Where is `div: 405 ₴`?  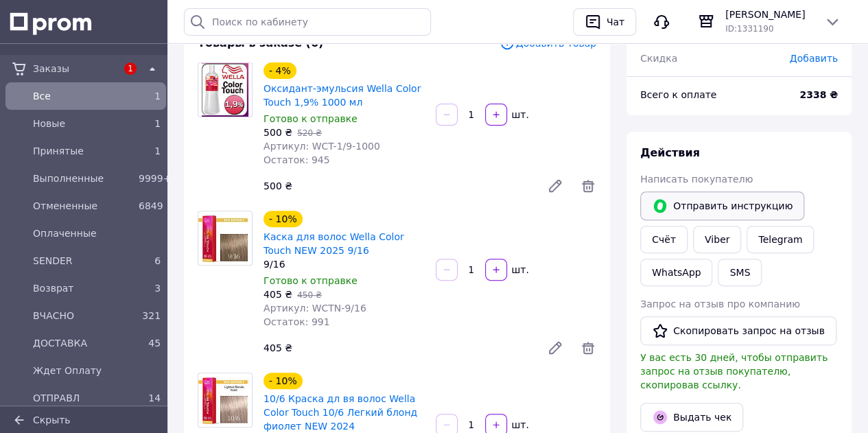
div: 405 ₴ is located at coordinates (397, 348).